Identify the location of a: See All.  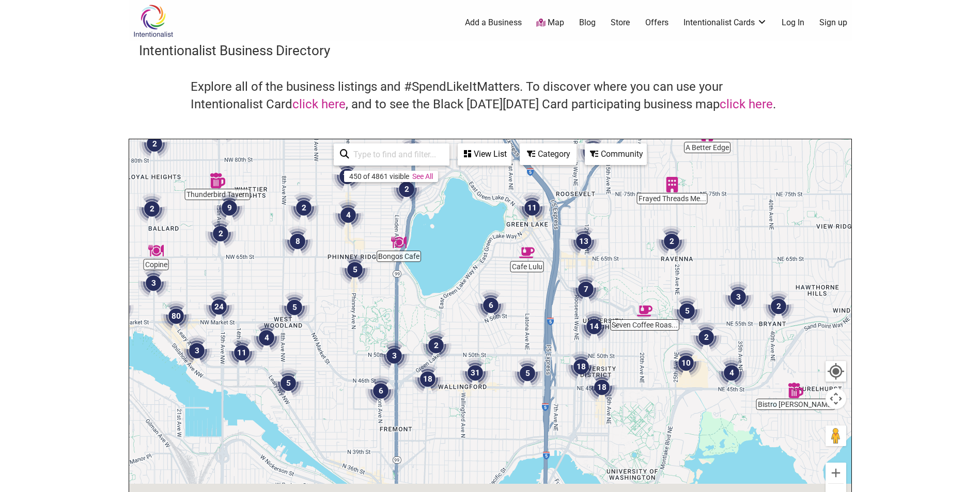
(422, 177).